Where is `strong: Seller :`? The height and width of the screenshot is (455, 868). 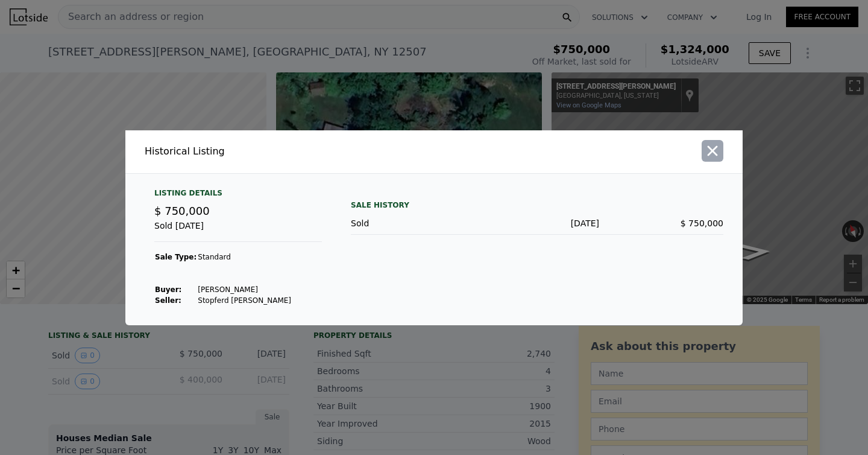 strong: Seller : is located at coordinates (168, 300).